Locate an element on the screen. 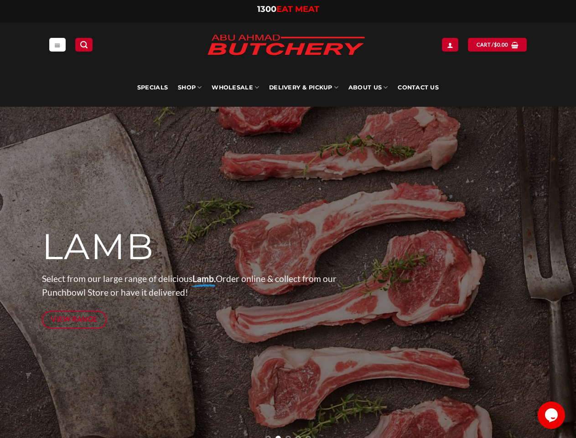 This screenshot has height=438, width=576. a: Login is located at coordinates (450, 44).